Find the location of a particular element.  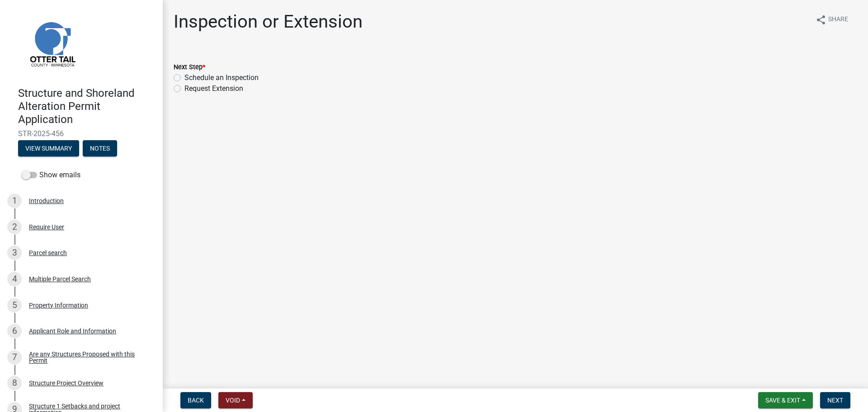

button: Back is located at coordinates (196, 400).